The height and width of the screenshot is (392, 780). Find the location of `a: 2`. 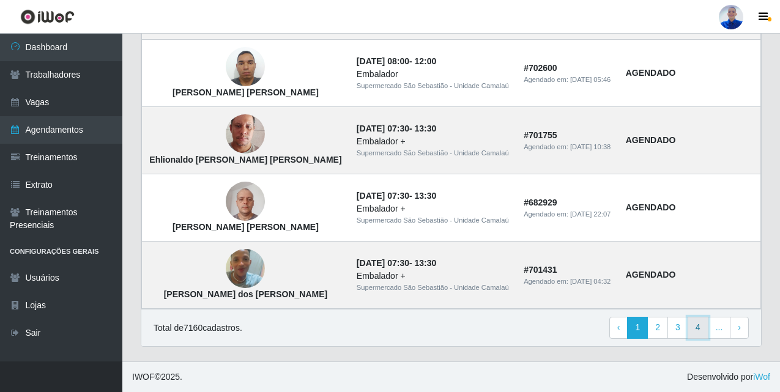

a: 2 is located at coordinates (658, 328).